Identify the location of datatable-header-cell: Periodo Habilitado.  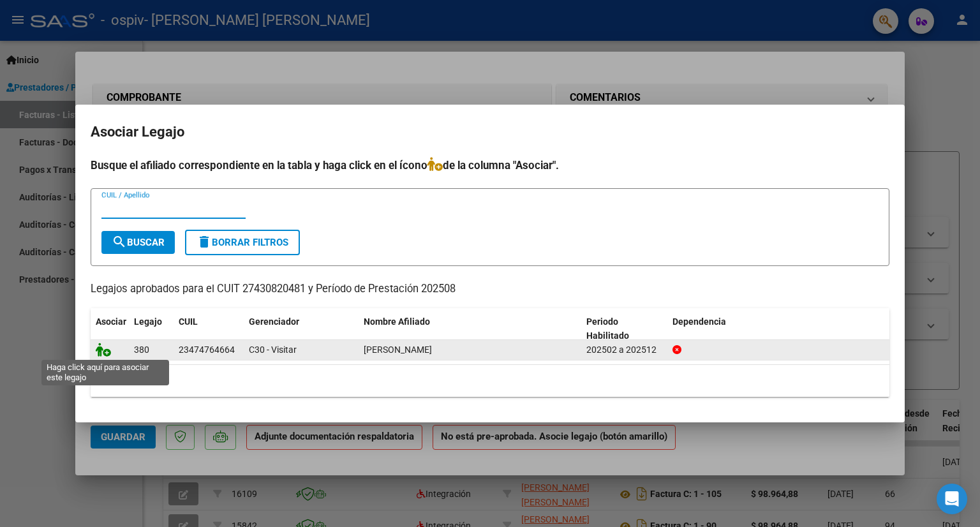
(624, 329).